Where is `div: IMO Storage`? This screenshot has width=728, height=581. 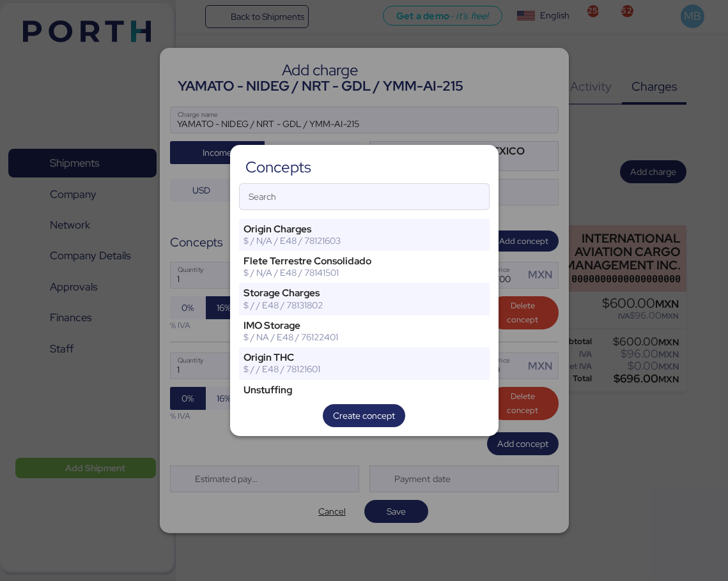 div: IMO Storage is located at coordinates (342, 326).